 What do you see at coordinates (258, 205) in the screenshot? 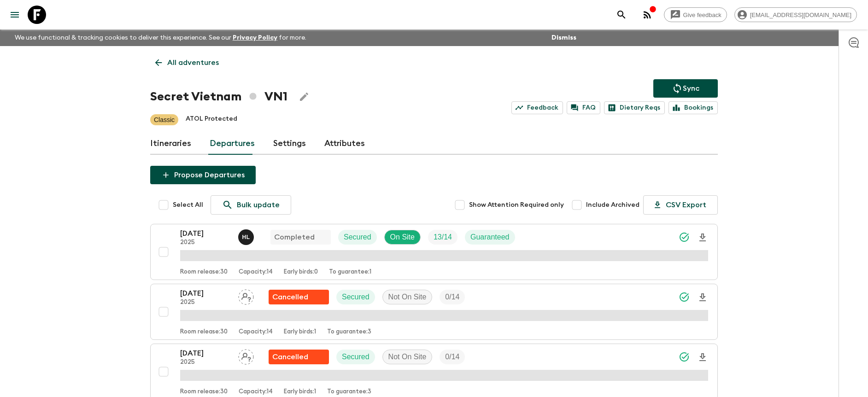
I see `p: Bulk update` at bounding box center [258, 205].